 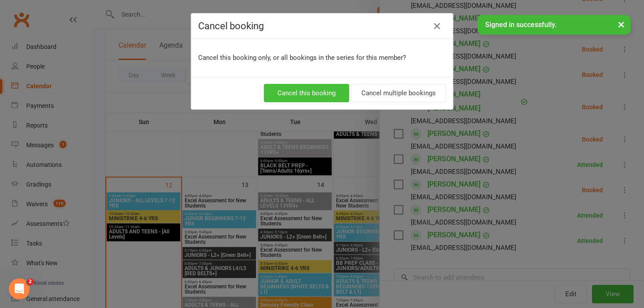 What do you see at coordinates (322, 58) in the screenshot?
I see `p: Cancel this booking only, or all bookings in the series for this member?` at bounding box center [322, 58].